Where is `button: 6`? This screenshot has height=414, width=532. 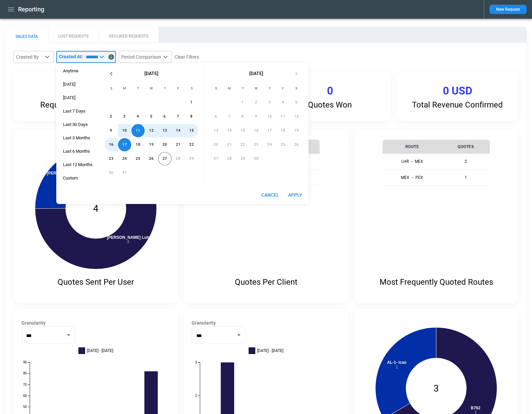 button: 6 is located at coordinates (165, 116).